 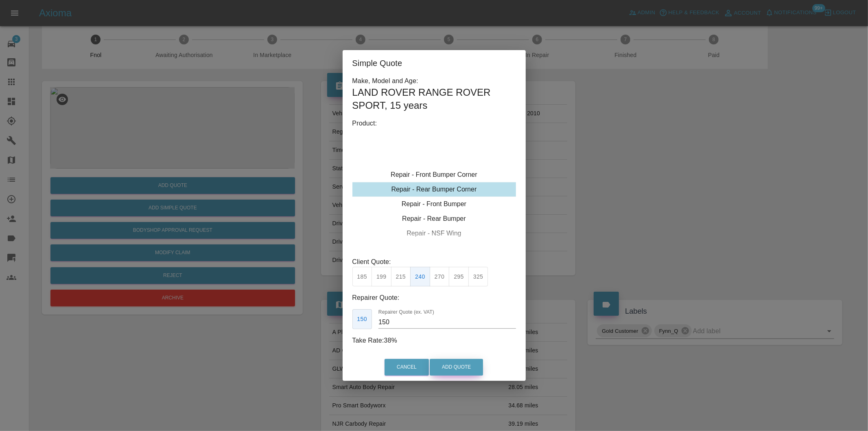 What do you see at coordinates (362, 276) in the screenshot?
I see `button: 185` at bounding box center [362, 276].